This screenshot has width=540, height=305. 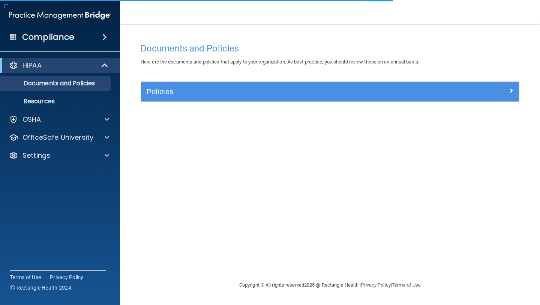 What do you see at coordinates (59, 137) in the screenshot?
I see `a: OfficeSafe University` at bounding box center [59, 137].